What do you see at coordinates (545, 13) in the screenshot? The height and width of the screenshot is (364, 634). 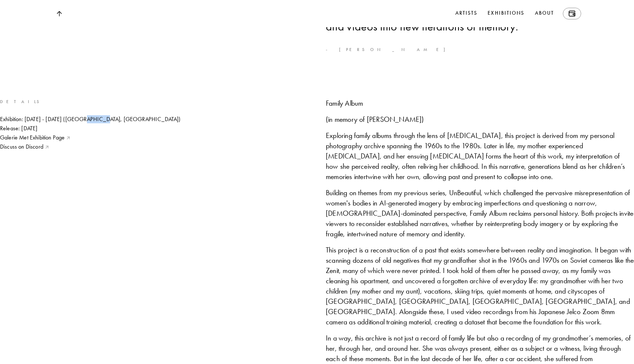 I see `a: About` at bounding box center [545, 13].